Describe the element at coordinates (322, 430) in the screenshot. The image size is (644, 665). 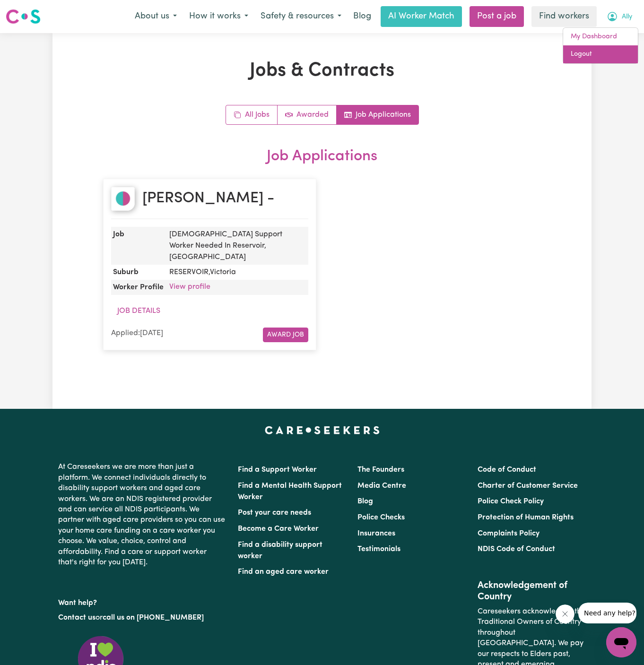
I see `a: Careseekers home page` at that location.